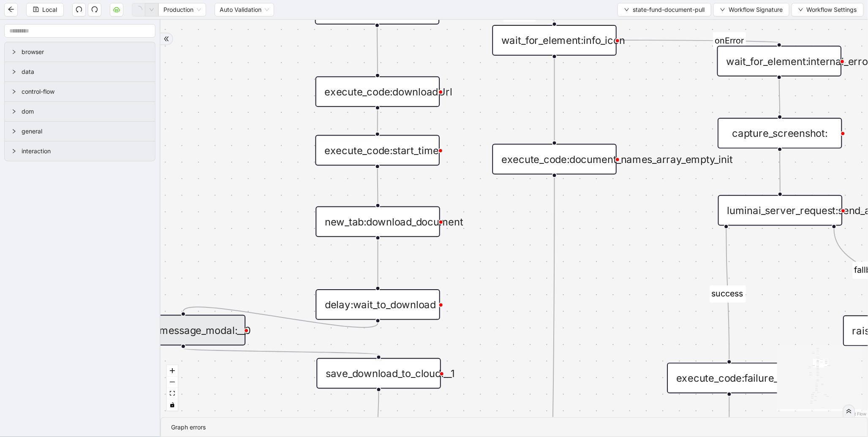 Image resolution: width=868 pixels, height=437 pixels. Describe the element at coordinates (378, 186) in the screenshot. I see `g: Edge from execute_code:start_time to new_tab:download_document` at that location.